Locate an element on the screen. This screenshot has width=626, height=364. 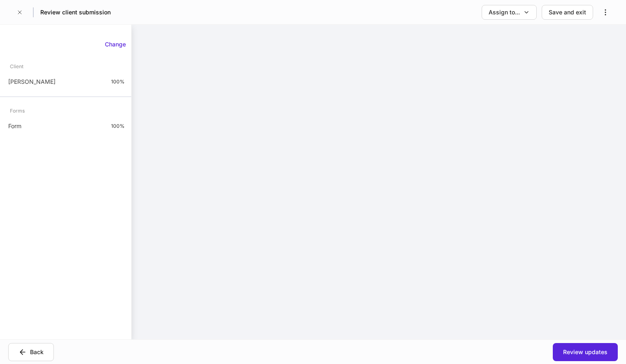
div: Change is located at coordinates (115, 45).